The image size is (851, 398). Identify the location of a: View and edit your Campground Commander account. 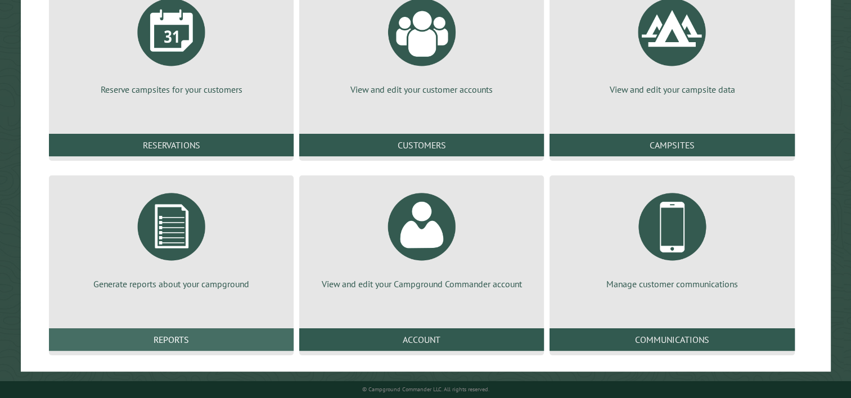
(421, 237).